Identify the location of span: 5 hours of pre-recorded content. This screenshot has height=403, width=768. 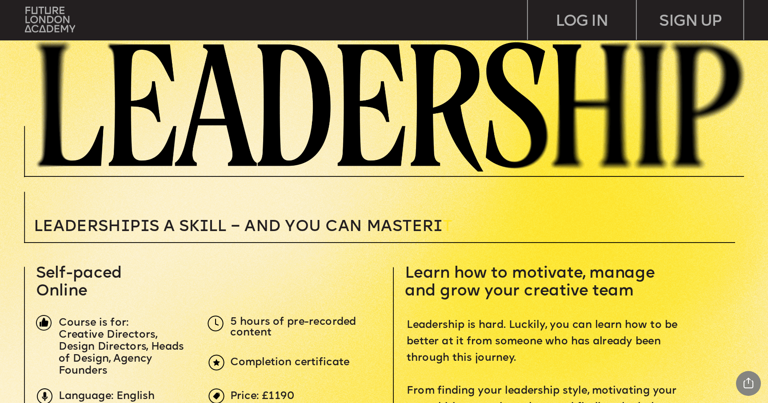
(295, 327).